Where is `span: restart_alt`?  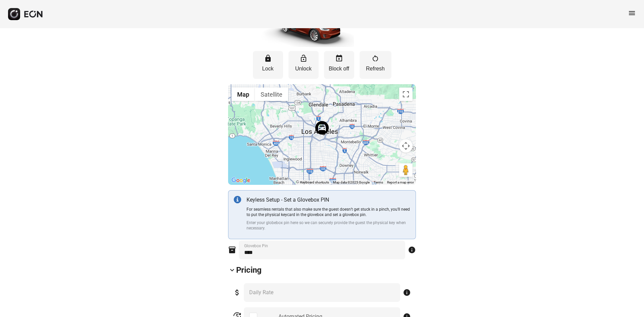
span: restart_alt is located at coordinates (376, 58).